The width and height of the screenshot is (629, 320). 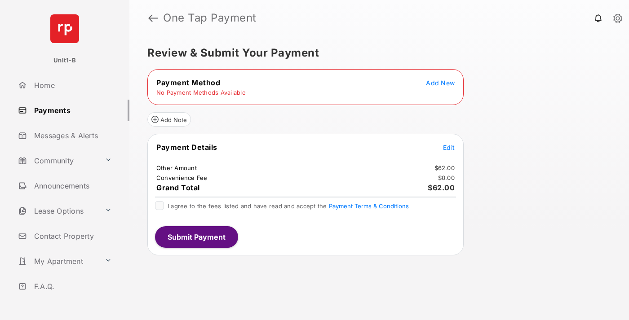 What do you see at coordinates (449, 147) in the screenshot?
I see `button: Edit` at bounding box center [449, 147].